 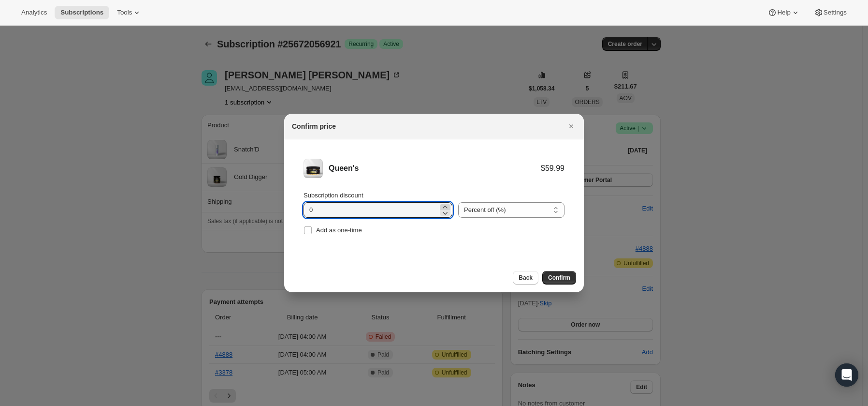 What do you see at coordinates (435, 168) in the screenshot?
I see `div: Queen's` at bounding box center [435, 168].